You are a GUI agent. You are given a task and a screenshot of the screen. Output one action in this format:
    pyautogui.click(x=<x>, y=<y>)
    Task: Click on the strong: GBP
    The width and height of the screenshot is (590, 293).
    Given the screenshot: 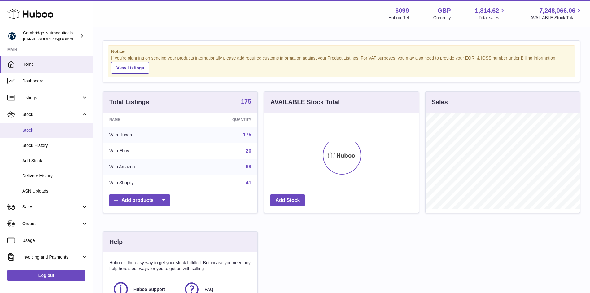 What is the action you would take?
    pyautogui.click(x=444, y=11)
    